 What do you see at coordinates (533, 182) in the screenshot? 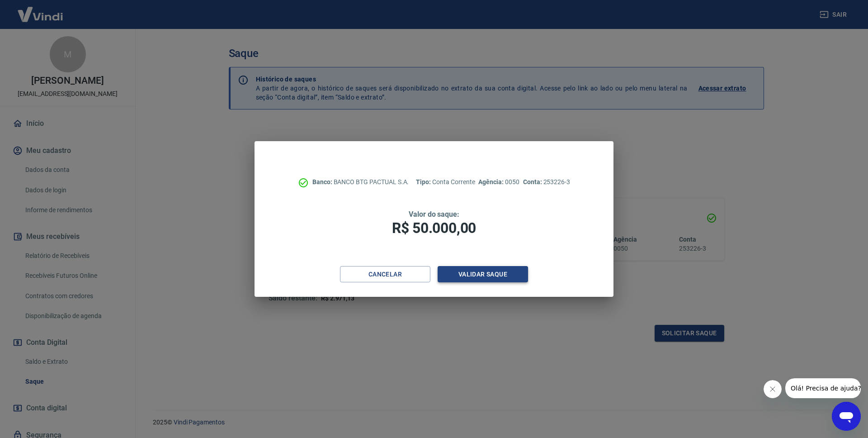
I see `span: Conta:` at bounding box center [533, 182].